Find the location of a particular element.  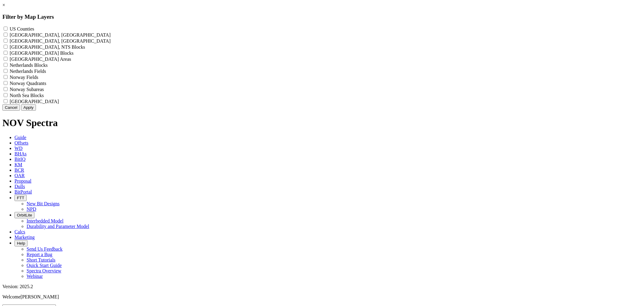

span: BCR is located at coordinates (19, 170).